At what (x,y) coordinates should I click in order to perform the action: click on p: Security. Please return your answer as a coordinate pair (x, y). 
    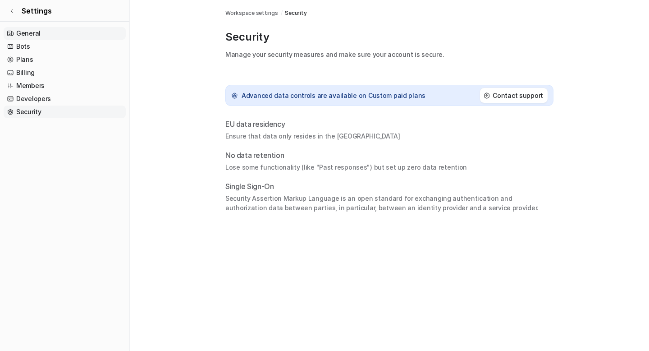
    Looking at the image, I should click on (389, 37).